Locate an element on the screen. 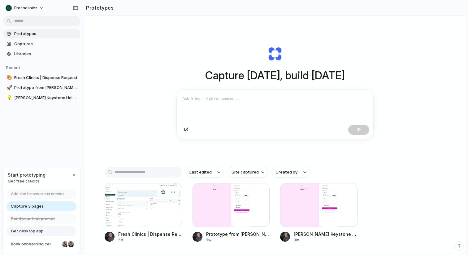 This screenshot has height=255, width=468. span: Book onboarding call is located at coordinates (35, 244).